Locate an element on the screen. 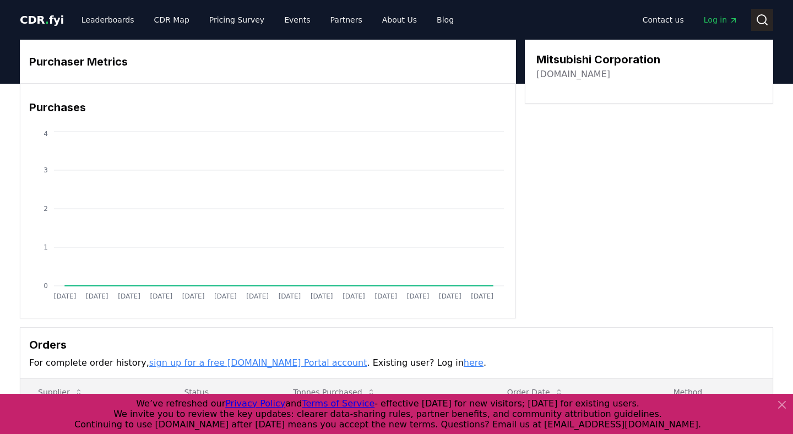 The height and width of the screenshot is (434, 793). a: Contact us is located at coordinates (663, 20).